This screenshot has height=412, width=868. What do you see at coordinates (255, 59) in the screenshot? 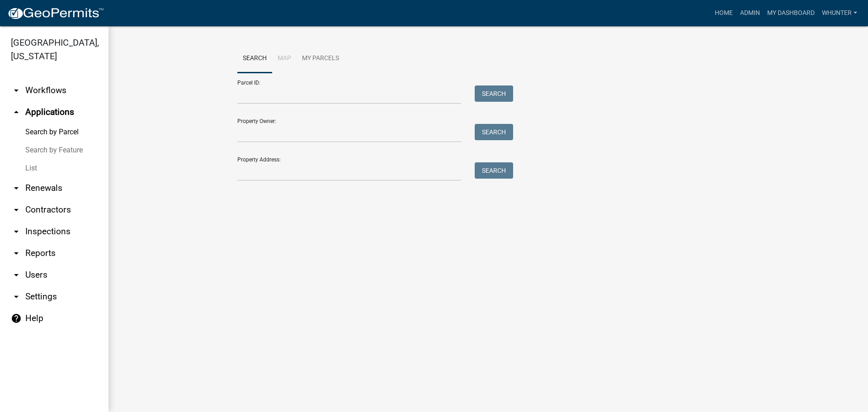
I see `a: Search` at bounding box center [255, 59].